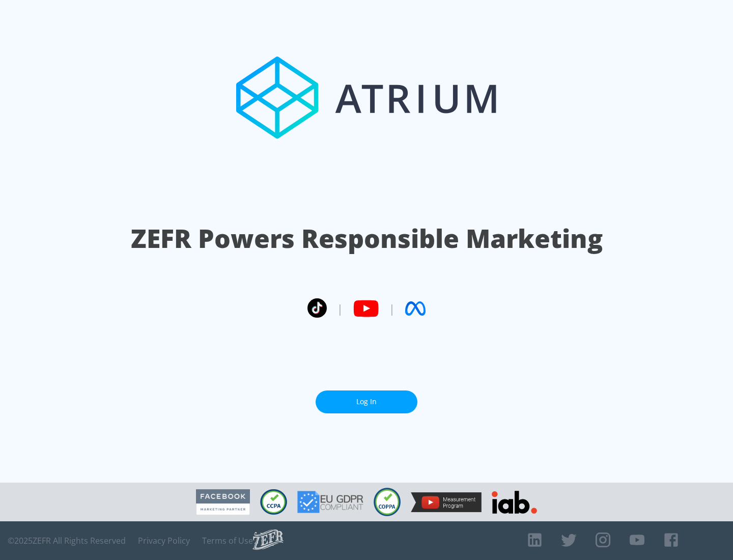 The width and height of the screenshot is (733, 560). Describe the element at coordinates (446, 502) in the screenshot. I see `img: YouTube Measurement Program` at that location.